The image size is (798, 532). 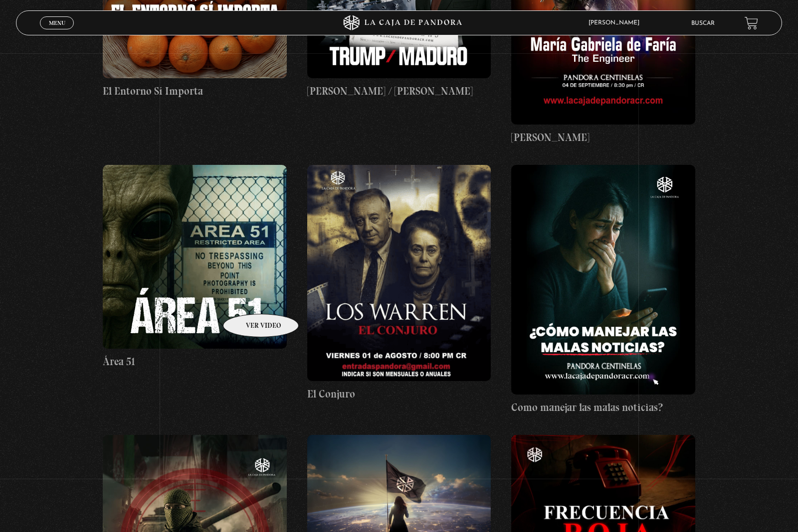 I want to click on a: El Conjuro, so click(x=399, y=283).